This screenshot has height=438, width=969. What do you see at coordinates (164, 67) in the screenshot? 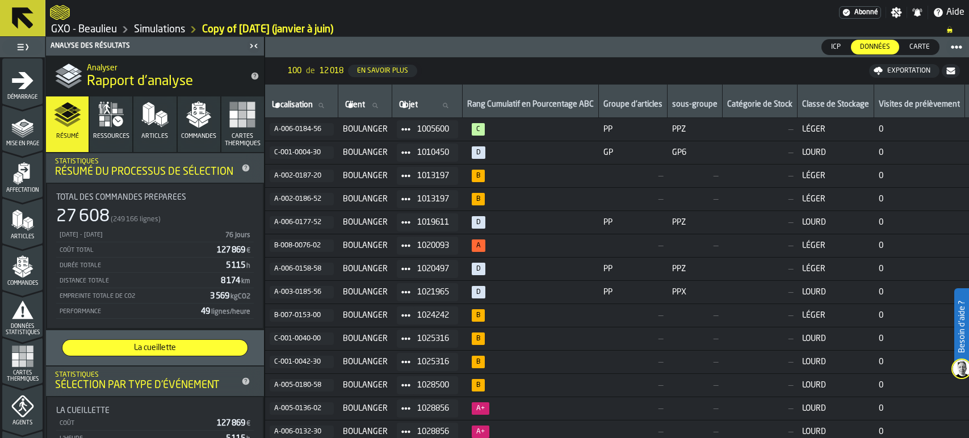
I see `h2: Sub Title` at bounding box center [164, 67].